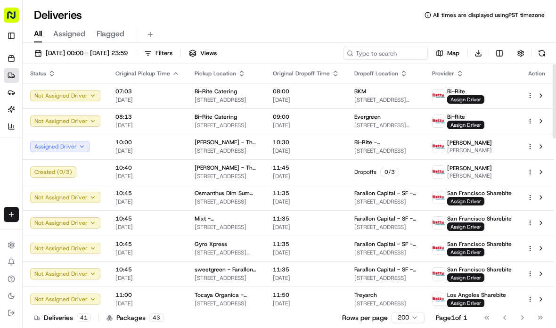 Image resolution: width=556 pixels, height=328 pixels. What do you see at coordinates (38, 73) in the screenshot?
I see `span: Status` at bounding box center [38, 73].